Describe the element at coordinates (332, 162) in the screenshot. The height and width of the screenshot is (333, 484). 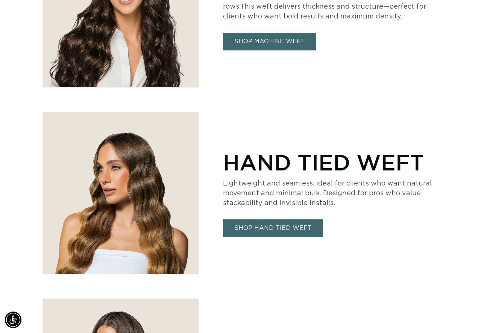
I see `p: HAND TIED WEFT` at that location.